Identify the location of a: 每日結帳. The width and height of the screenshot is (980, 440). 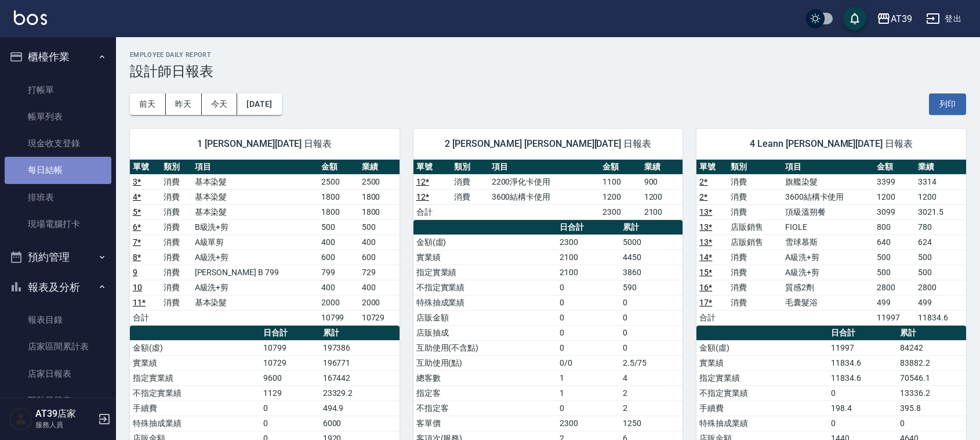
(58, 170).